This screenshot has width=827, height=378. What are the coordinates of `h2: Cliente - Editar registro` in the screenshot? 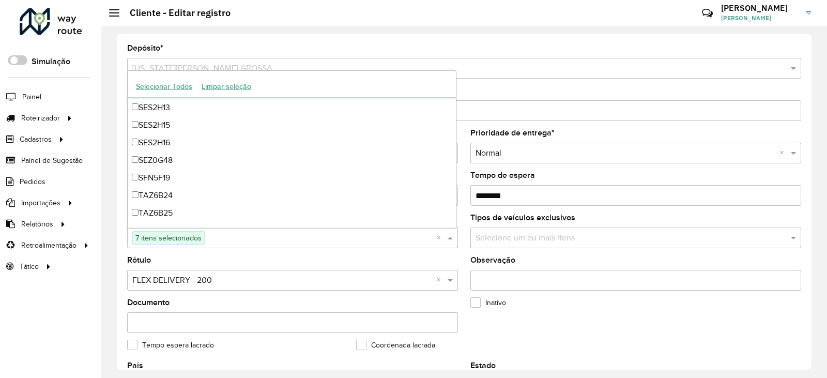 It's located at (175, 13).